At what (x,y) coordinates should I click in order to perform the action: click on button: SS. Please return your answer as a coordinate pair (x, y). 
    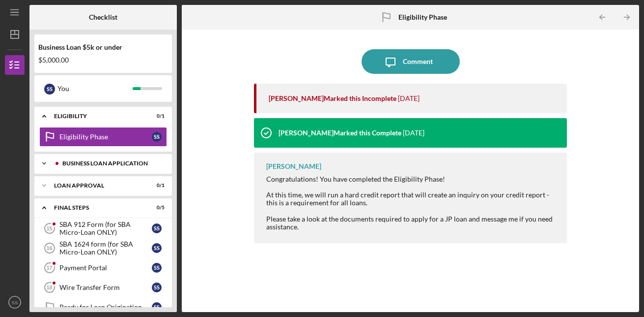
    Looking at the image, I should click on (15, 302).